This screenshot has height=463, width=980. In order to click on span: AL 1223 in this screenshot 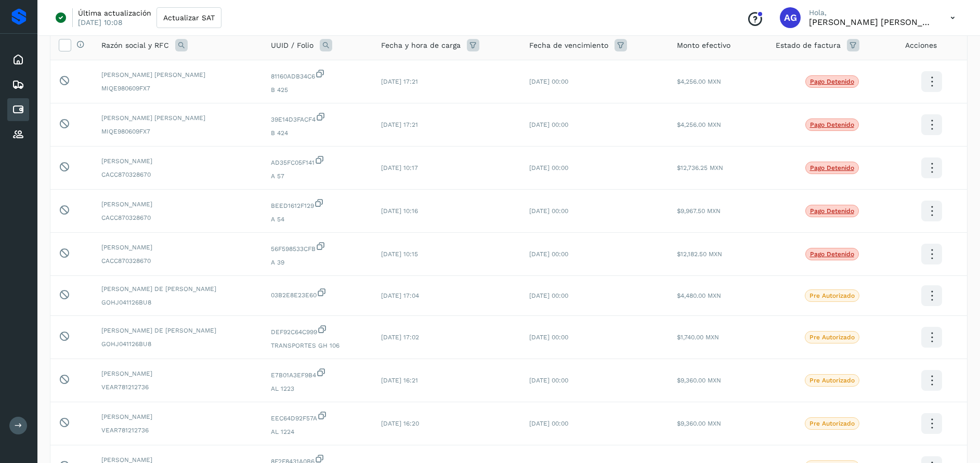, I will do `click(317, 389)`.